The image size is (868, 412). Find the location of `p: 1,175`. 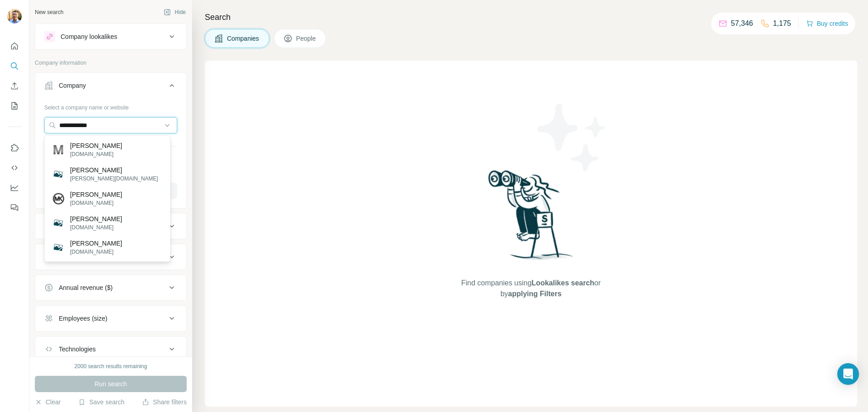

p: 1,175 is located at coordinates (782, 24).